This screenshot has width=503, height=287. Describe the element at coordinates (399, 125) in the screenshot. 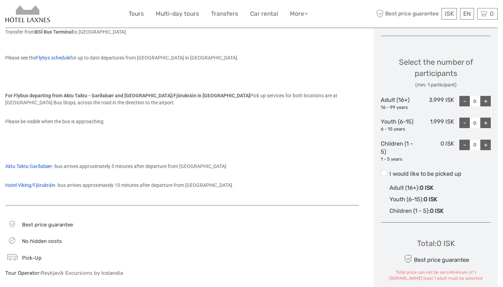

I see `div: Youth (6-15)` at that location.